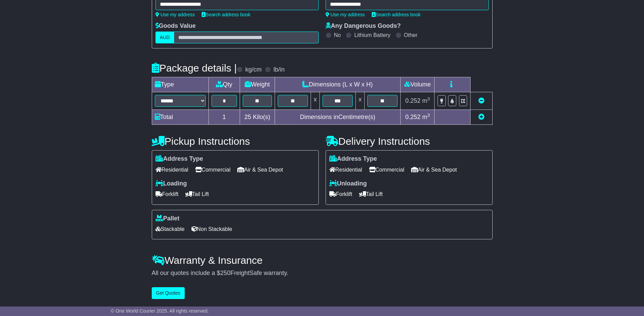  I want to click on div: All our quotes include a $ FreightSafe warranty., so click(322, 273).